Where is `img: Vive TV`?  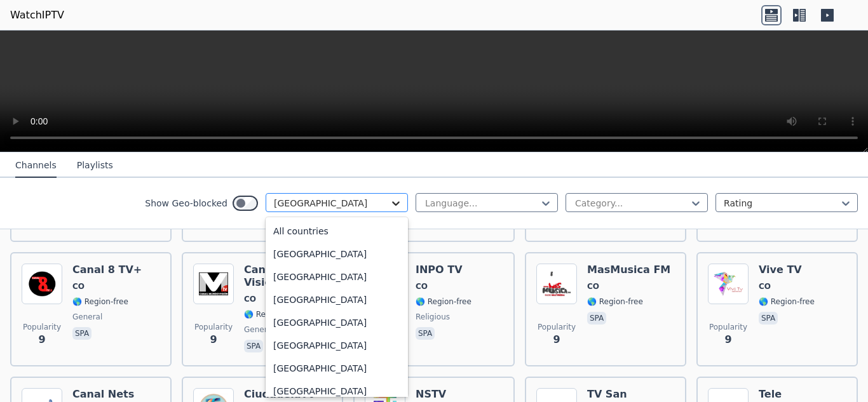 img: Vive TV is located at coordinates (728, 284).